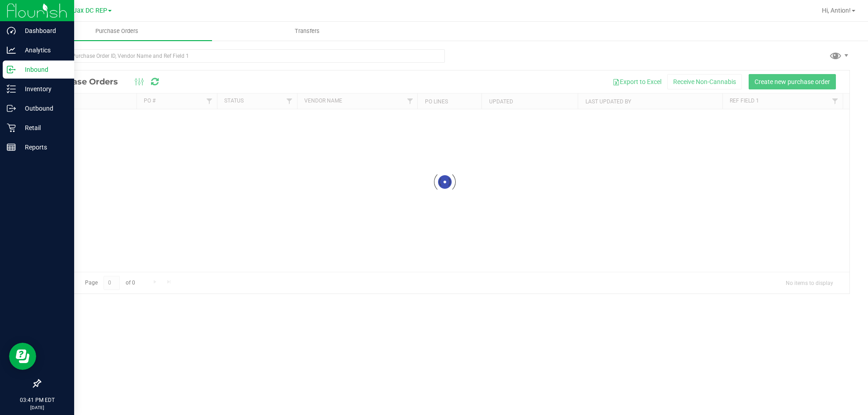 Image resolution: width=868 pixels, height=415 pixels. What do you see at coordinates (11, 128) in the screenshot?
I see `inline-svg: Retail` at bounding box center [11, 128].